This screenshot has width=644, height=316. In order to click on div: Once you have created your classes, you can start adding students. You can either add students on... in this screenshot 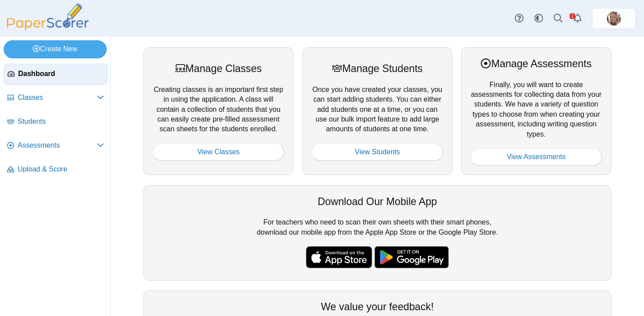, I will do `click(377, 111)`.